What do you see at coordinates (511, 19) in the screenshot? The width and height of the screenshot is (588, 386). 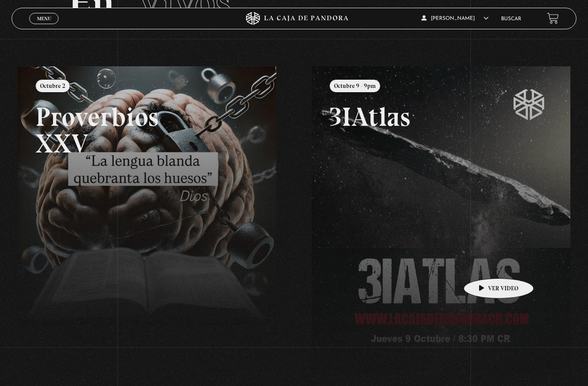 I see `a: Buscar` at bounding box center [511, 19].